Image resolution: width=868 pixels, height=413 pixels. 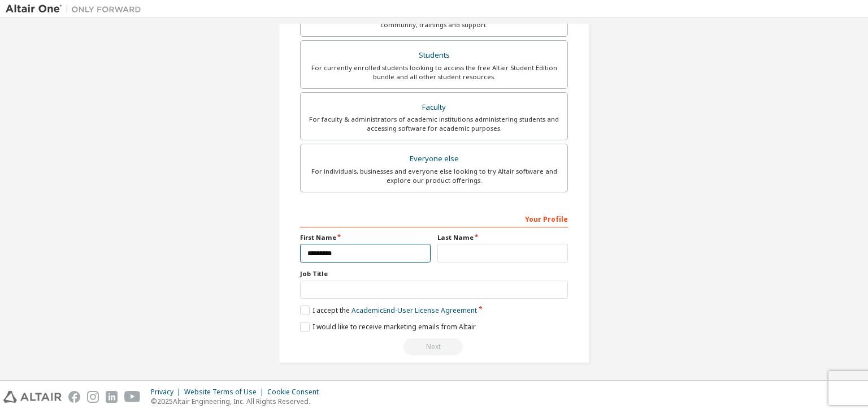 I want to click on div: Cookie Consent, so click(x=296, y=391).